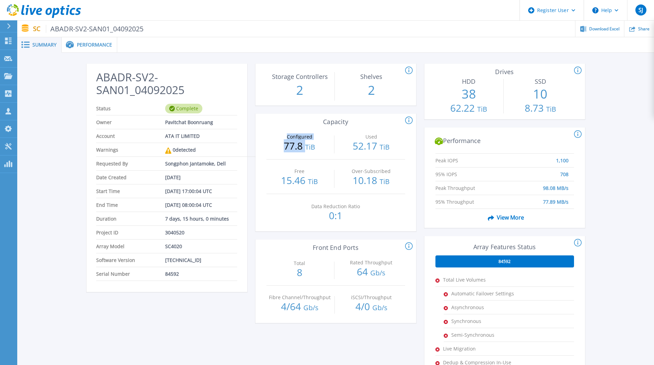  I want to click on p: Used, so click(371, 137).